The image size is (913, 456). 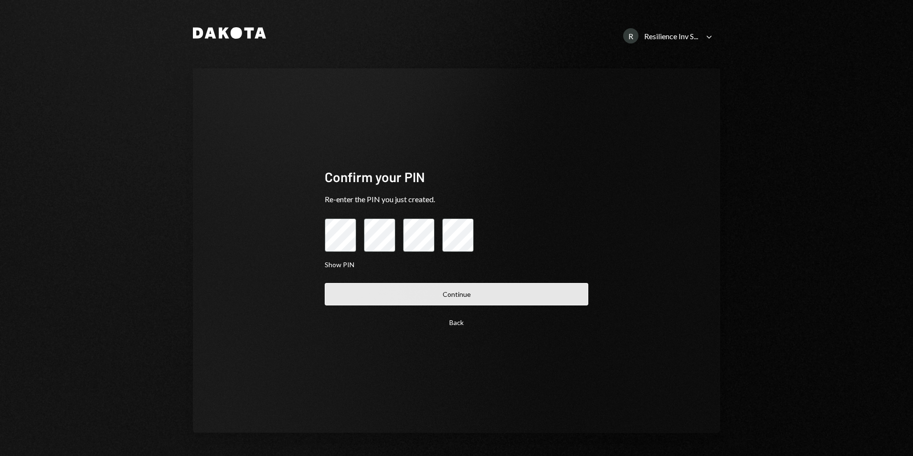 What do you see at coordinates (458, 235) in the screenshot?
I see `input: pin code 4 of 4` at bounding box center [458, 235].